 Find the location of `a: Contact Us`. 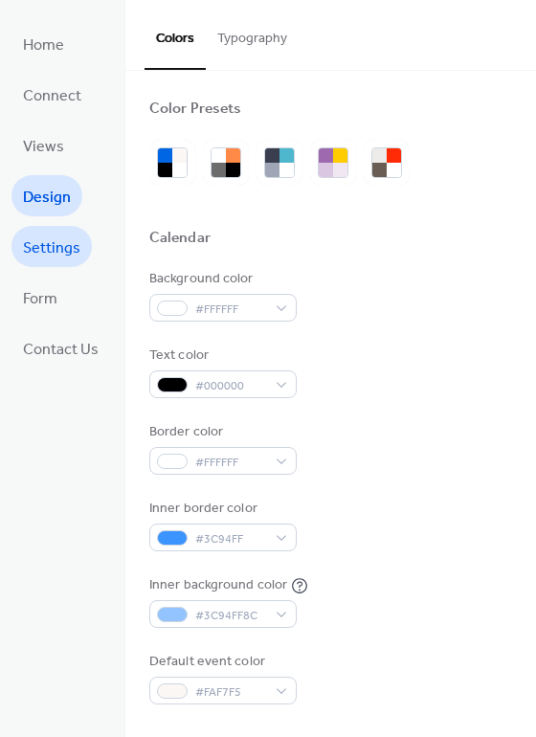

a: Contact Us is located at coordinates (60, 347).